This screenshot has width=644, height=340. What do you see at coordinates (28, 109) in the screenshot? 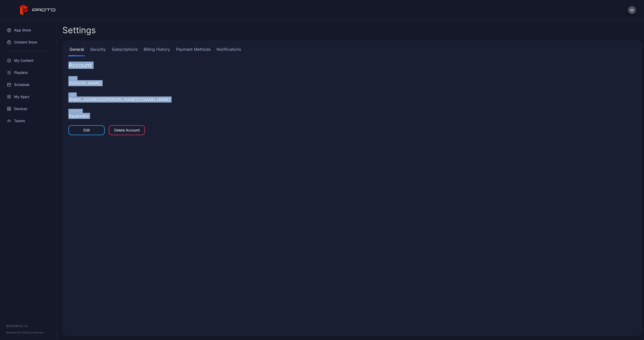
I see `div: Devices` at bounding box center [28, 109].